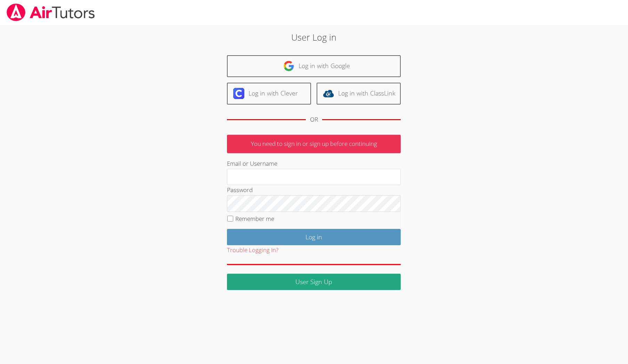  What do you see at coordinates (252, 250) in the screenshot?
I see `button: Trouble Logging In?` at bounding box center [252, 250].